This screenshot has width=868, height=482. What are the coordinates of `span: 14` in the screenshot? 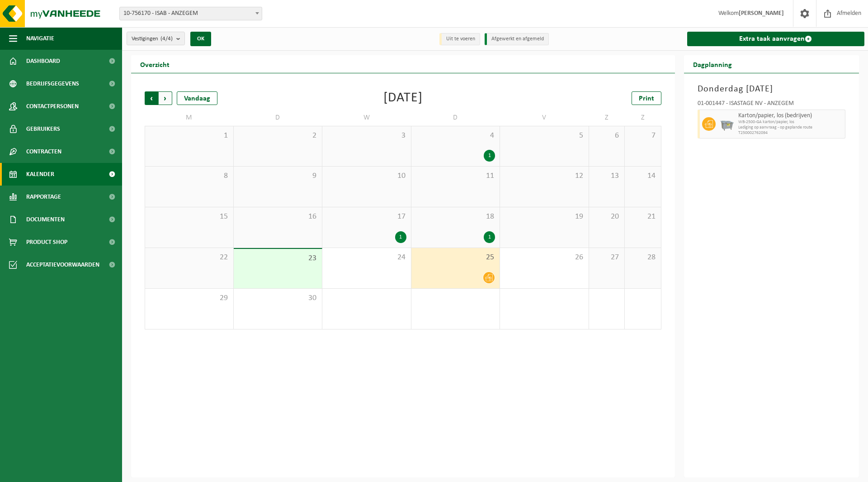 It's located at (642, 176).